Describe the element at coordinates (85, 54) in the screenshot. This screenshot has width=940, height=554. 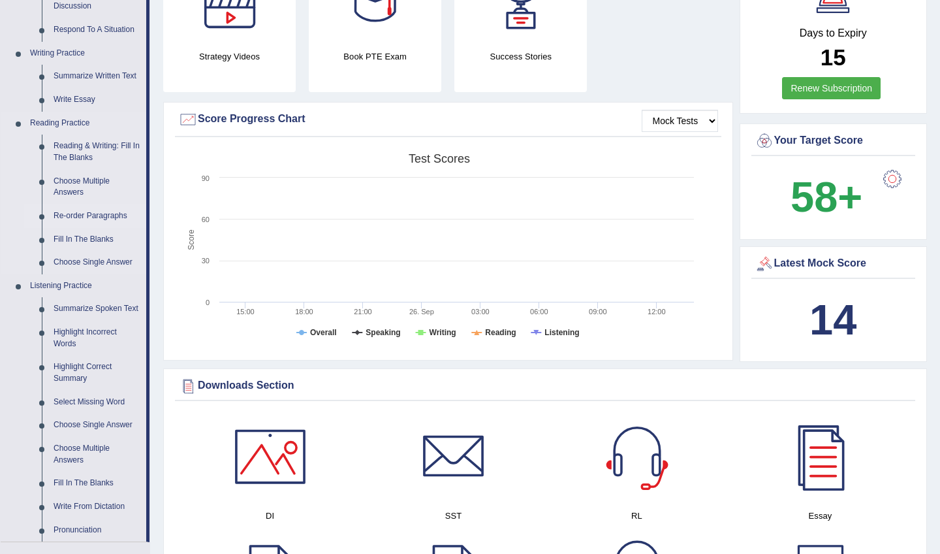
I see `a: Writing Practice` at that location.